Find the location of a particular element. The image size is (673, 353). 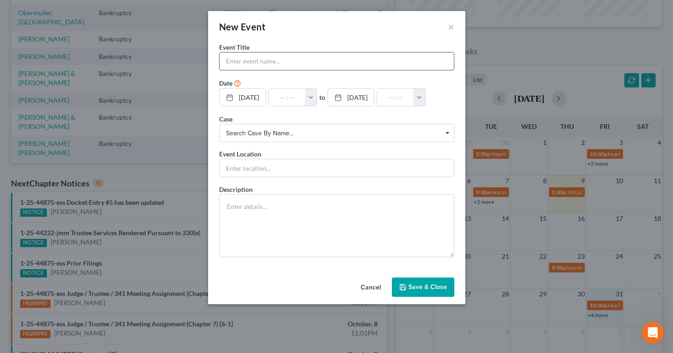

input: Enter location... is located at coordinates (337, 168).